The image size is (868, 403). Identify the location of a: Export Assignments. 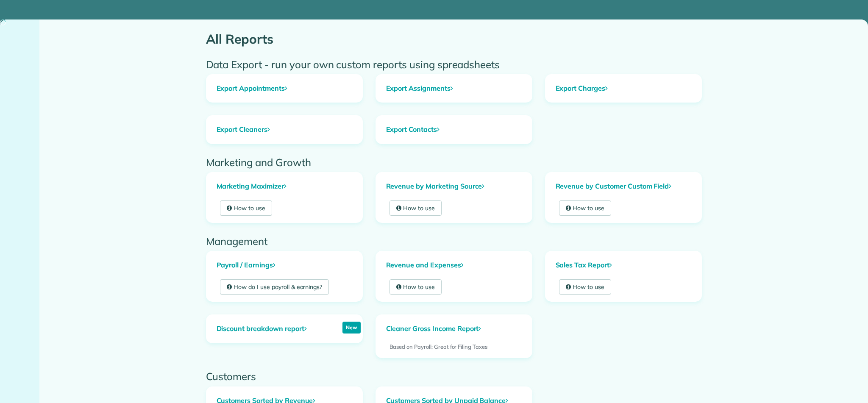
(454, 89).